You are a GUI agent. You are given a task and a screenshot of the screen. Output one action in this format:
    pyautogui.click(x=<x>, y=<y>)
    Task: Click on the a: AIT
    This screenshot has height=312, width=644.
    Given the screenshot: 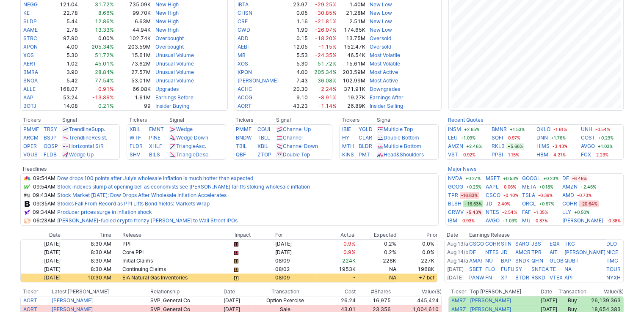 What is the action you would take?
    pyautogui.click(x=553, y=252)
    